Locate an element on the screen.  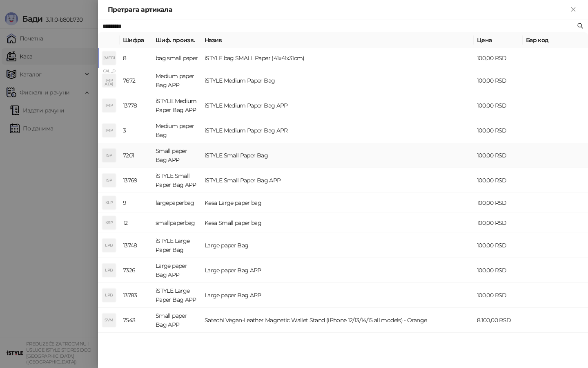
td: iSTYLE bag SMALL Paper (41x41x31cm) is located at coordinates (337, 58).